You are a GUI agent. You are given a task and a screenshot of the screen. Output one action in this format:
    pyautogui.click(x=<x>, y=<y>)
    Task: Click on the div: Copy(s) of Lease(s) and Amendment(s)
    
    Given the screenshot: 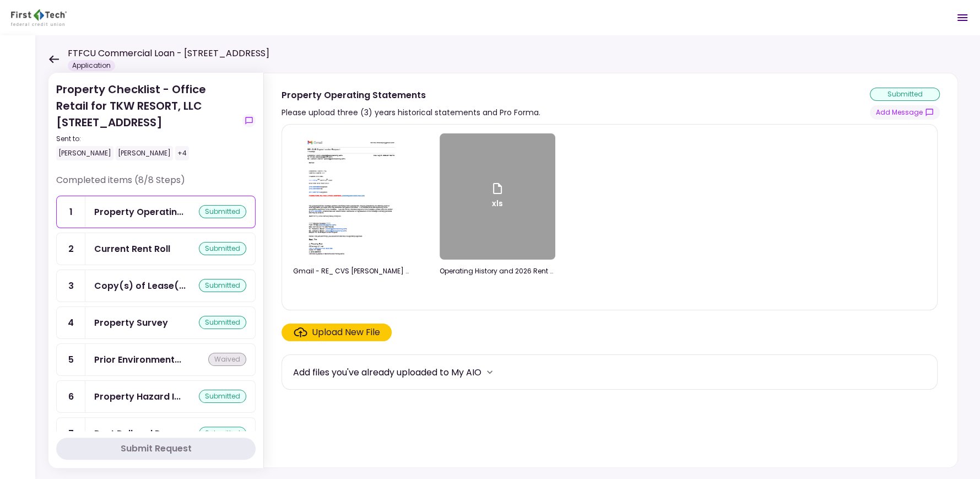 What is the action you would take?
    pyautogui.click(x=140, y=286)
    